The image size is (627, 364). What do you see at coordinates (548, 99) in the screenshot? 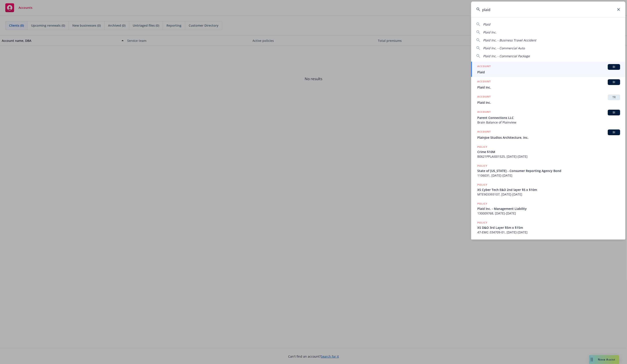
I see `a: ACCOUNTTRPlaid Inc.` at bounding box center [548, 99].